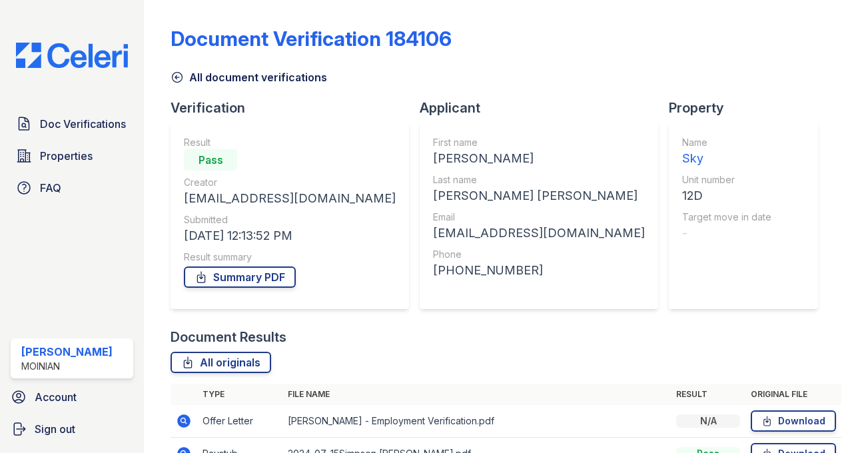 Image resolution: width=868 pixels, height=453 pixels. I want to click on div: Document Results, so click(229, 337).